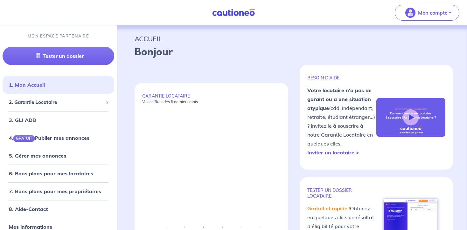 The height and width of the screenshot is (230, 467). Describe the element at coordinates (55, 192) in the screenshot. I see `a: 7. Bons plans pour mes propriétaires` at that location.